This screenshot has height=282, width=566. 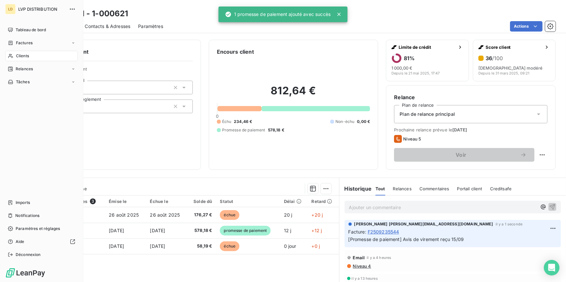 What do you see at coordinates (42, 9) in the screenshot?
I see `span: LVP DISTRIBUTION` at bounding box center [42, 9].